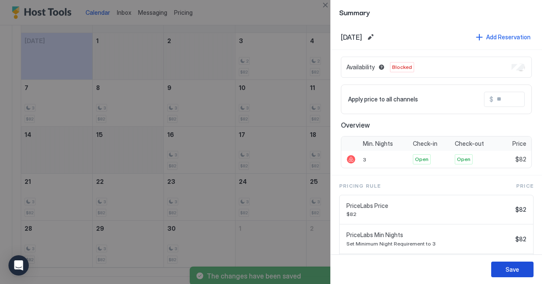  I want to click on span: Apply price to all channels, so click(383, 99).